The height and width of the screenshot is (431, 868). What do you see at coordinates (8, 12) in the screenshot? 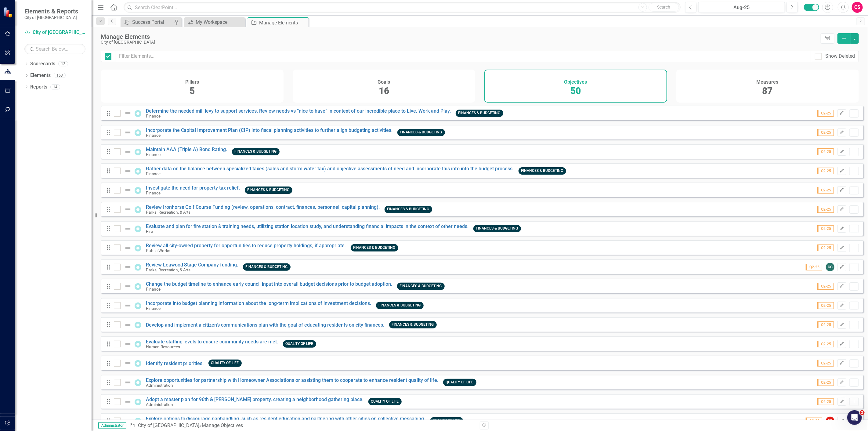
I see `img: ClearPoint Strategy` at bounding box center [8, 12].